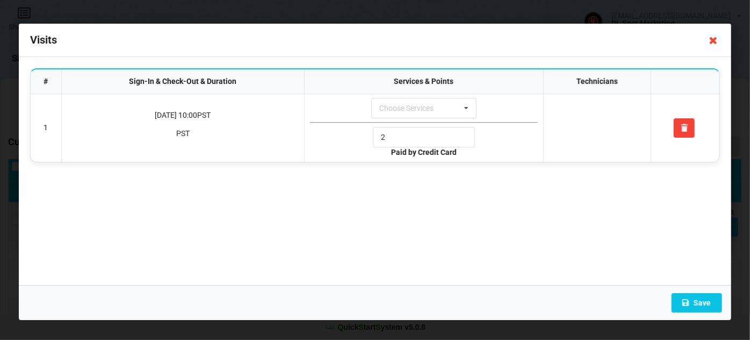 This screenshot has width=750, height=340. Describe the element at coordinates (413, 108) in the screenshot. I see `div: Choose Services` at that location.